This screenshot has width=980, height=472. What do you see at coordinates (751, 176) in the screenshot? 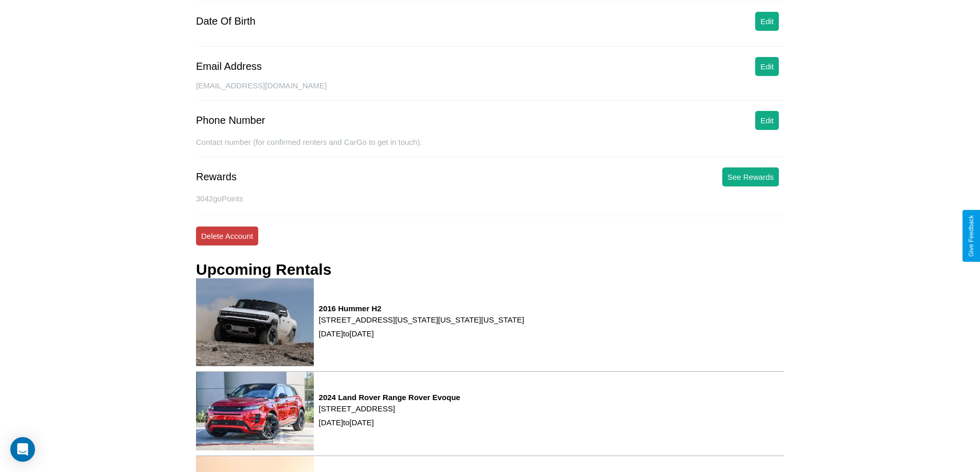
I see `button: See Rewards` at bounding box center [751, 176].